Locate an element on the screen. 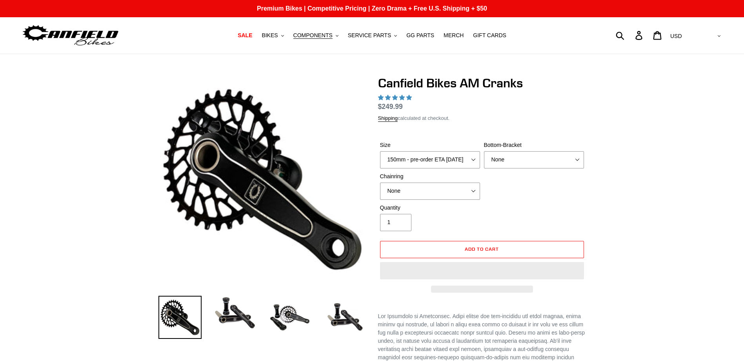 The height and width of the screenshot is (362, 744). a: MERCH is located at coordinates (453, 35).